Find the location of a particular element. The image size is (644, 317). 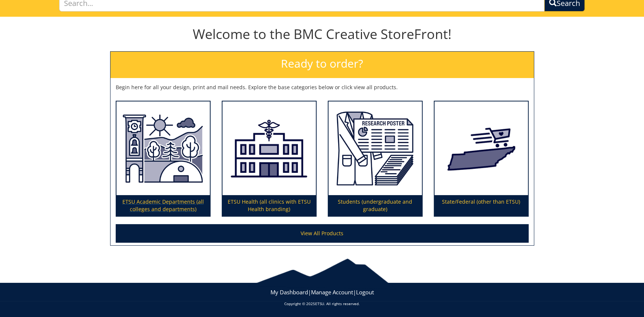

a: Logout is located at coordinates (365, 292).